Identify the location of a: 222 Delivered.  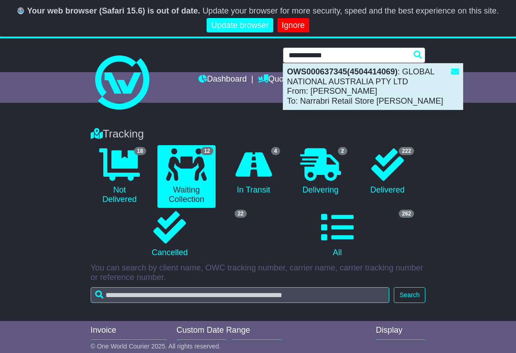
(387, 172).